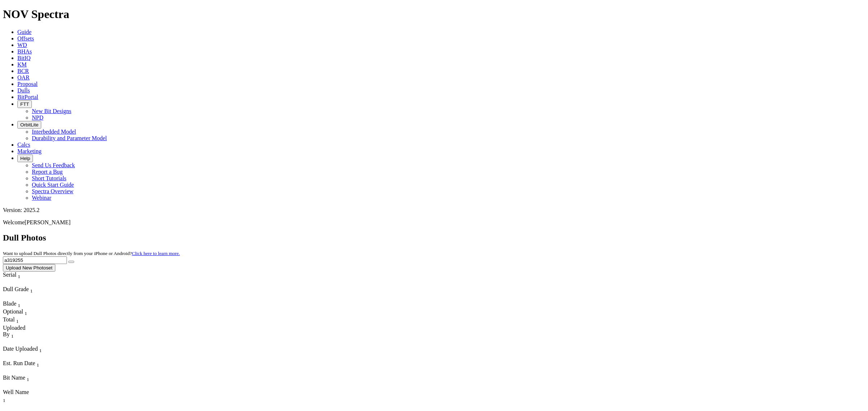 The image size is (868, 411). What do you see at coordinates (434, 222) in the screenshot?
I see `p: Welcome` at bounding box center [434, 222].